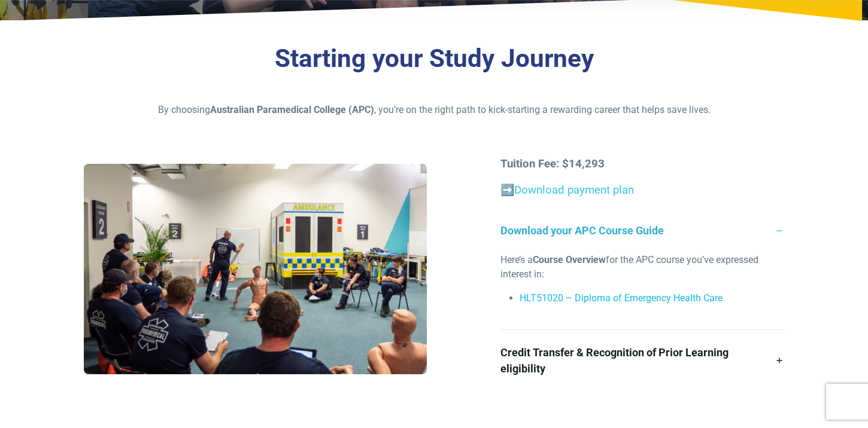 The width and height of the screenshot is (868, 428). I want to click on a: HLT51020 – Diploma of Emergency Health Care, so click(620, 298).